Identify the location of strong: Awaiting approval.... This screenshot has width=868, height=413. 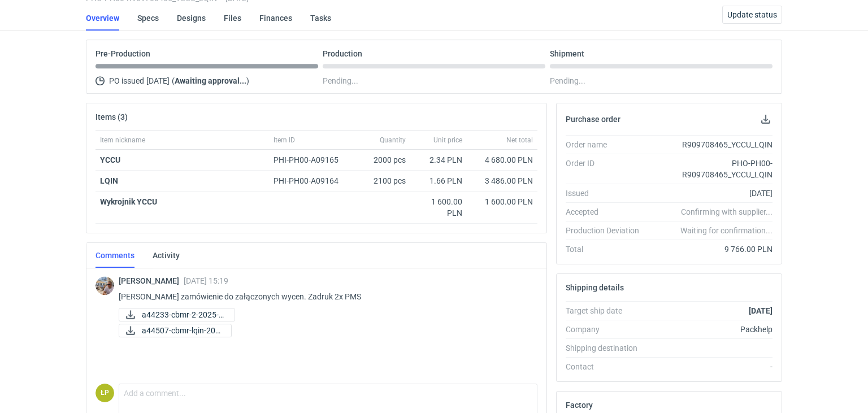
(211, 81).